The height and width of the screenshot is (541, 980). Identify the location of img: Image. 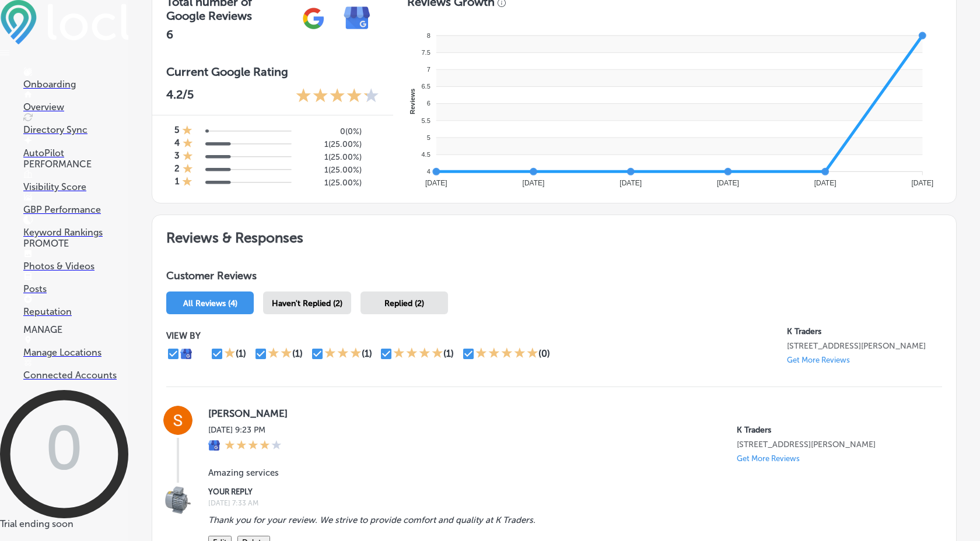
(178, 500).